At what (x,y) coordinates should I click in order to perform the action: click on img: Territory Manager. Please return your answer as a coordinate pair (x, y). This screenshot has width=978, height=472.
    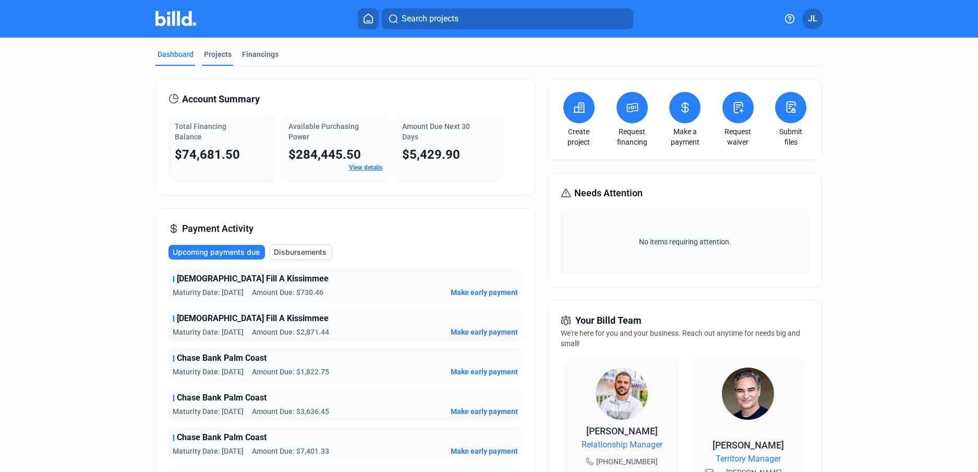
    Looking at the image, I should click on (748, 393).